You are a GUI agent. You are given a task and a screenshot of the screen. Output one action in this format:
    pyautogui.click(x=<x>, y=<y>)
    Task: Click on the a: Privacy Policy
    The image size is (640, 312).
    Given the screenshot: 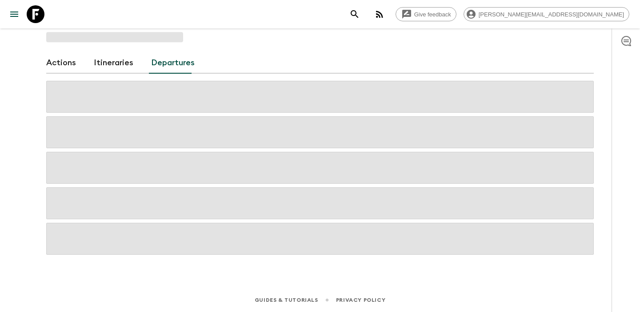 What is the action you would take?
    pyautogui.click(x=360, y=300)
    